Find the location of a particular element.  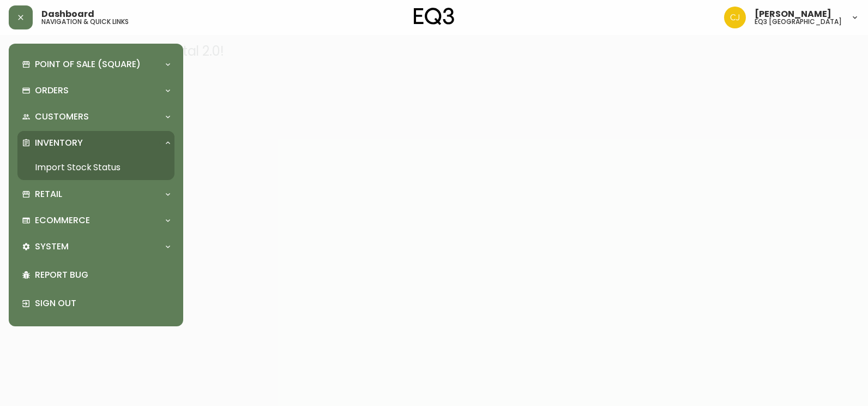

div: Report Bug is located at coordinates (96, 275).